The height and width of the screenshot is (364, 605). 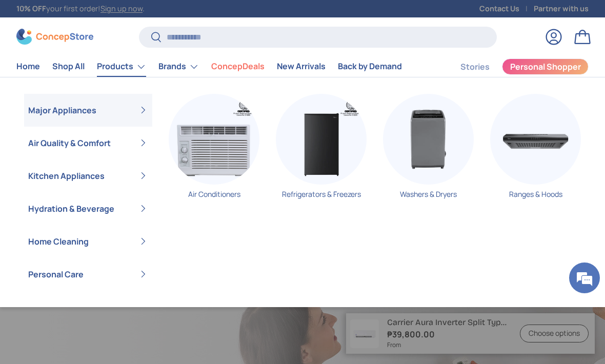 What do you see at coordinates (238, 66) in the screenshot?
I see `a: ConcepDeals` at bounding box center [238, 66].